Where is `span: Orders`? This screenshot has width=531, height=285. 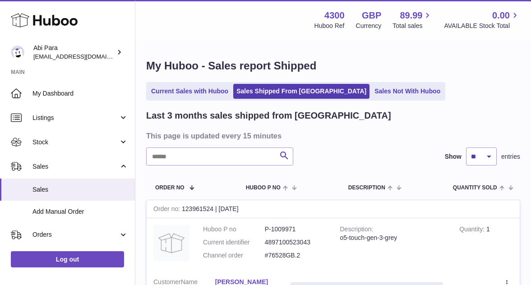 span: Orders is located at coordinates (75, 235).